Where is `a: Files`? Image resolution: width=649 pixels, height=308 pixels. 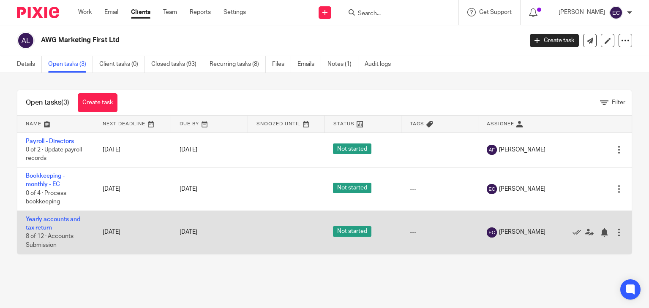 a: Files is located at coordinates (281, 64).